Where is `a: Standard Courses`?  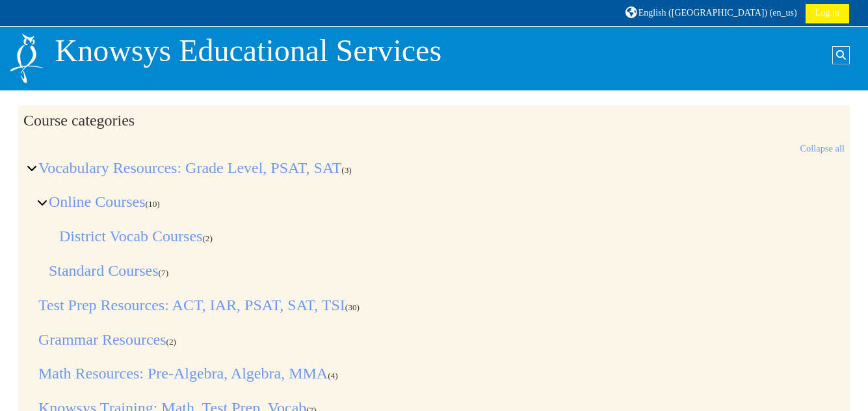 a: Standard Courses is located at coordinates (103, 270).